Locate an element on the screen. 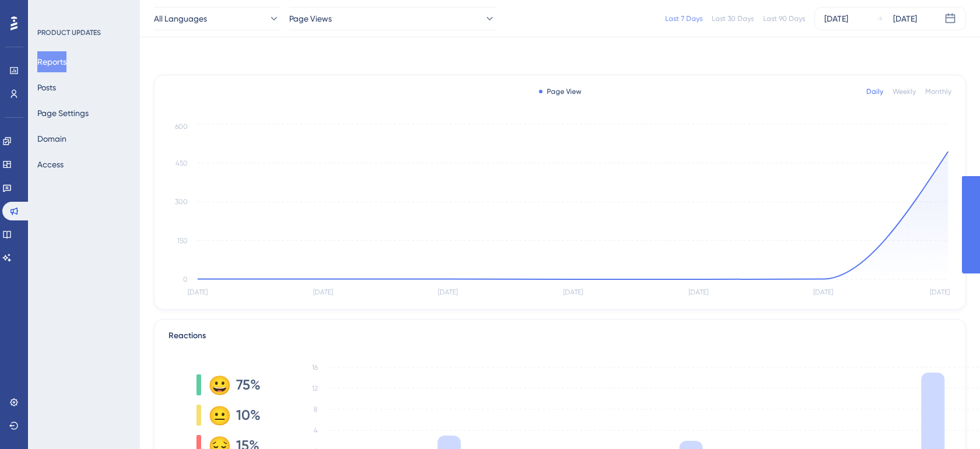 This screenshot has height=449, width=980. tspan: 12 is located at coordinates (315, 388).